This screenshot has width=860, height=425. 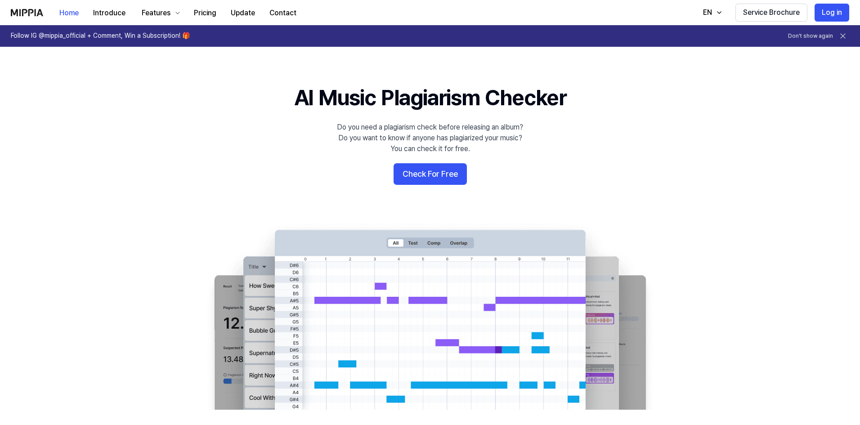 What do you see at coordinates (430, 315) in the screenshot?
I see `img: main Image` at bounding box center [430, 315].